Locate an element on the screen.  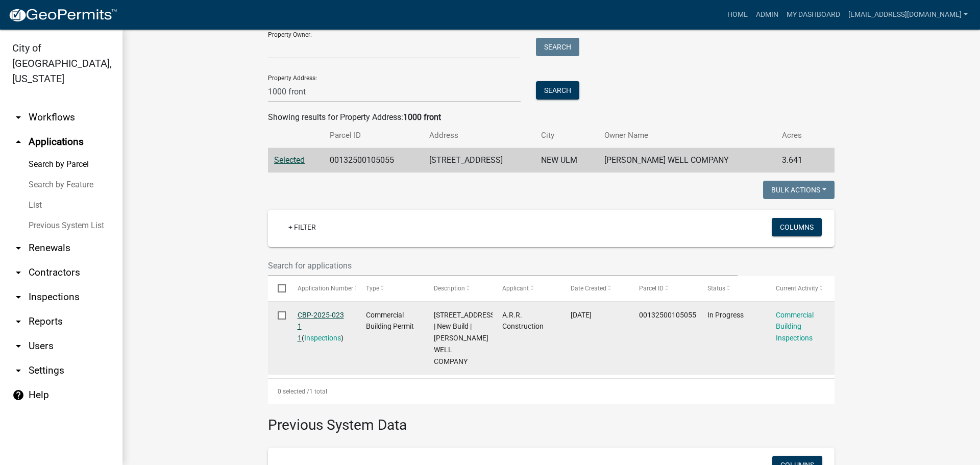
td: 00132500105055 is located at coordinates (373, 160).